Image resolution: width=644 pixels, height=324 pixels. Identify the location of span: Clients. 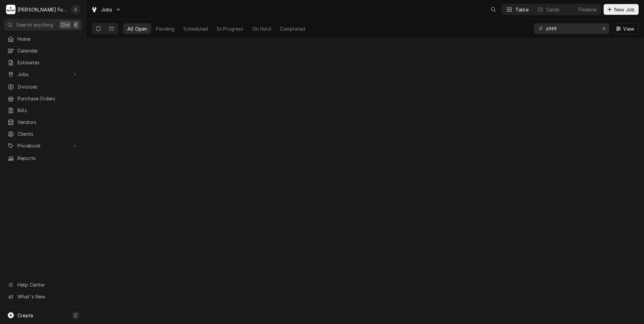
(48, 133).